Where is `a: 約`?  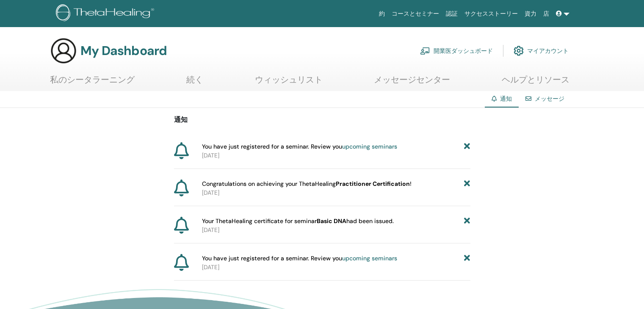 a: 約 is located at coordinates (382, 13).